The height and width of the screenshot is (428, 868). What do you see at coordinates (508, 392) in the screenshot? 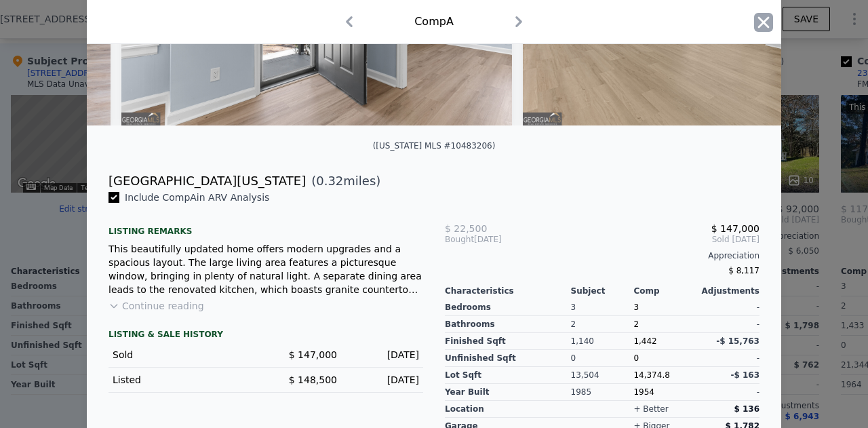
I see `div: Year Built` at bounding box center [508, 392].